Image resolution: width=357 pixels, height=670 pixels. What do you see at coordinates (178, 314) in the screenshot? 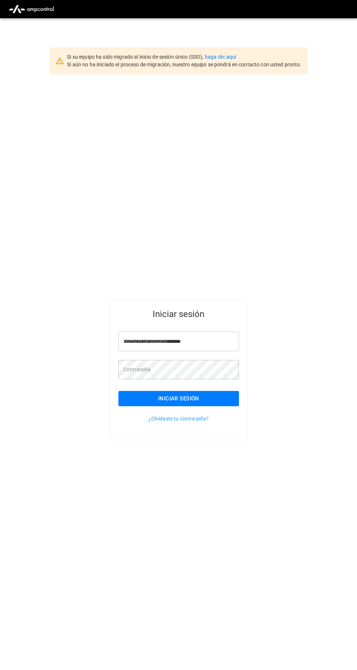
I see `h5: Iniciar sesión` at bounding box center [178, 314].